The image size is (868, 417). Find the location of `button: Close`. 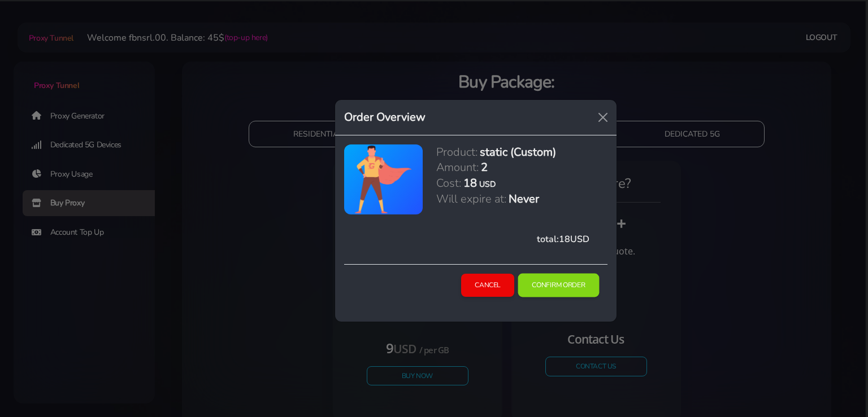

button: Close is located at coordinates (603, 118).